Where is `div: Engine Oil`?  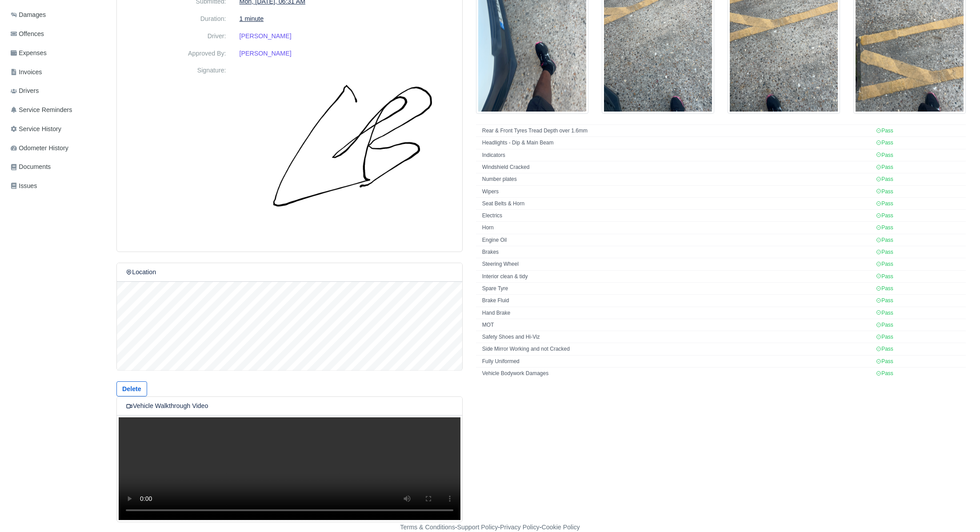
div: Engine Oil is located at coordinates (677, 240).